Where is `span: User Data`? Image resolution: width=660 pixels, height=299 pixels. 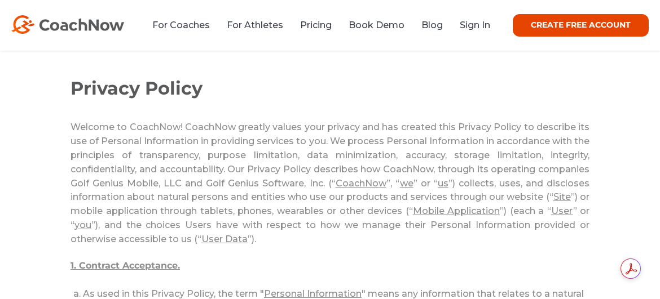
span: User Data is located at coordinates (224, 239).